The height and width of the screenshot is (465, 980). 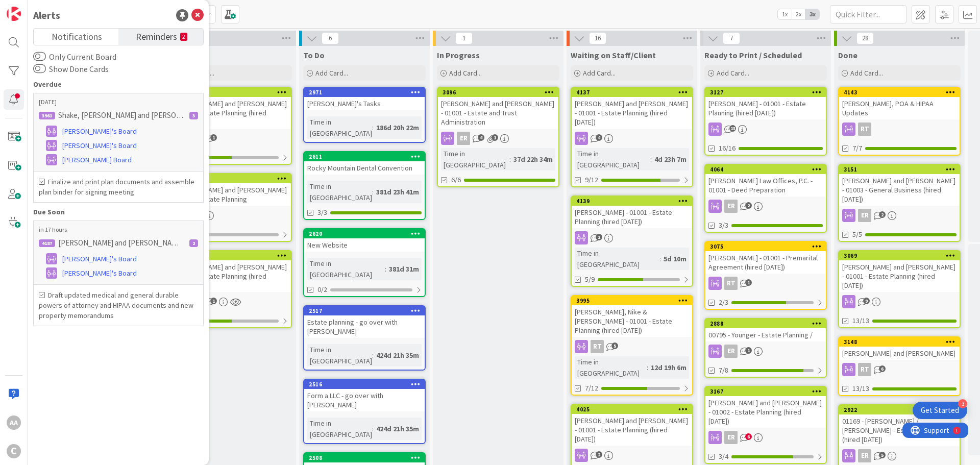 I want to click on div: 3069, so click(x=900, y=256).